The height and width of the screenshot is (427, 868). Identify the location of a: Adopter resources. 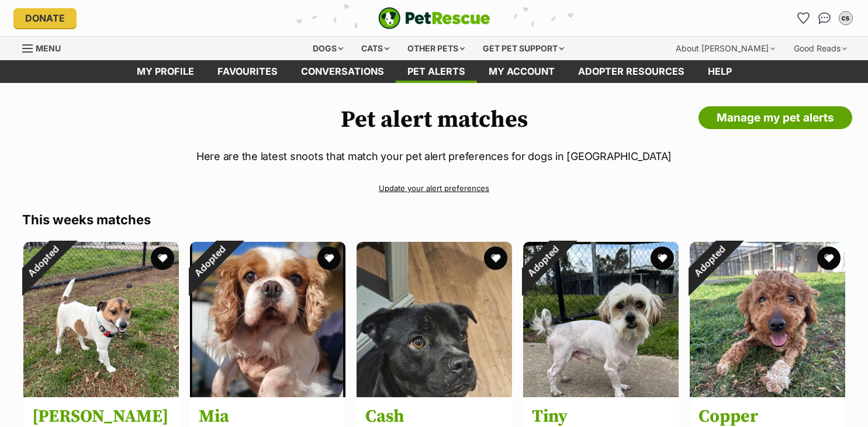
(631, 71).